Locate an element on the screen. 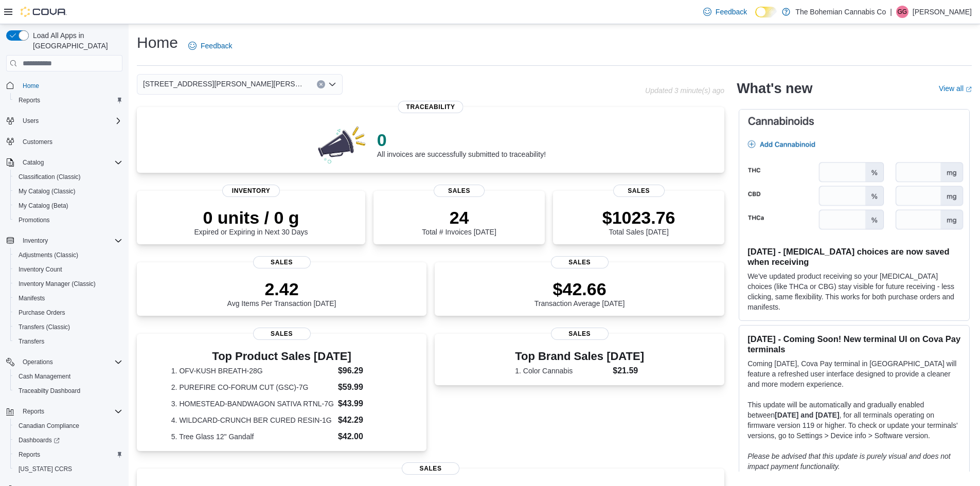 This screenshot has height=486, width=980. p: 2.42 is located at coordinates (282, 289).